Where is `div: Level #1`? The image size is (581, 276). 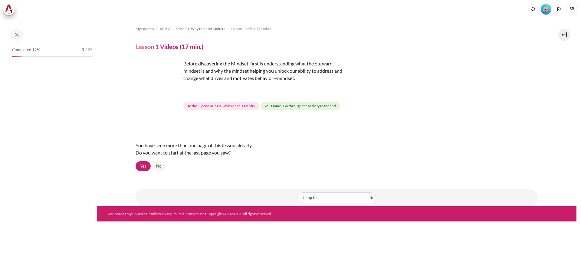 div: Level #1 is located at coordinates (546, 9).